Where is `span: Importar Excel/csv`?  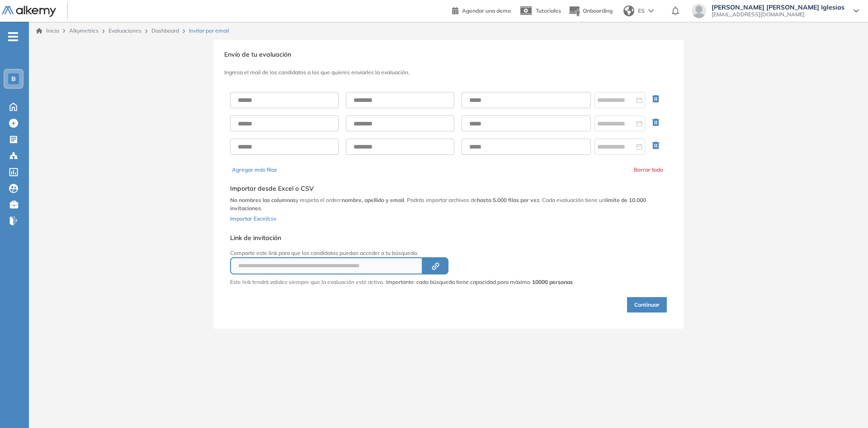
span: Importar Excel/csv is located at coordinates (253, 218).